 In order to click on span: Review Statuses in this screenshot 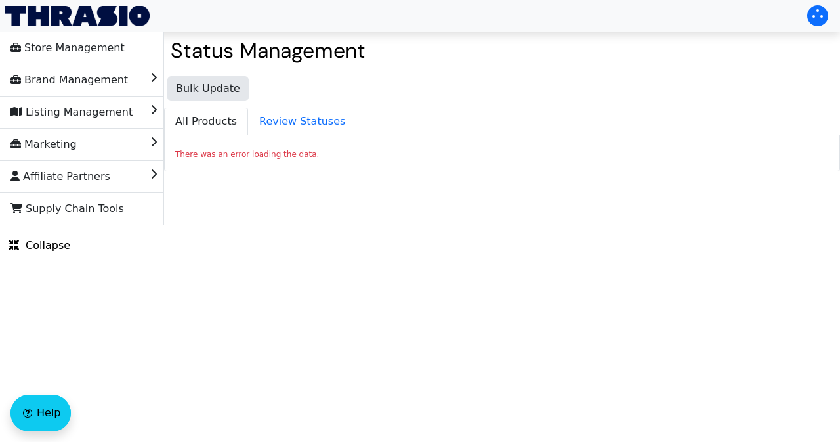, I will do `click(302, 121)`.